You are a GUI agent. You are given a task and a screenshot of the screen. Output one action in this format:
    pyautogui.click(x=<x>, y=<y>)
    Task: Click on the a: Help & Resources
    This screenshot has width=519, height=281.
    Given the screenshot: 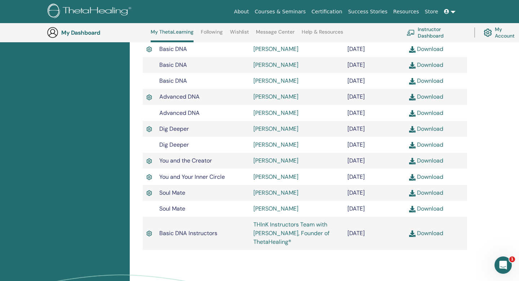 What is the action you would take?
    pyautogui.click(x=322, y=35)
    